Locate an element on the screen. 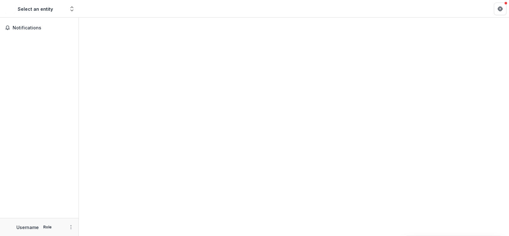  button: More is located at coordinates (71, 227).